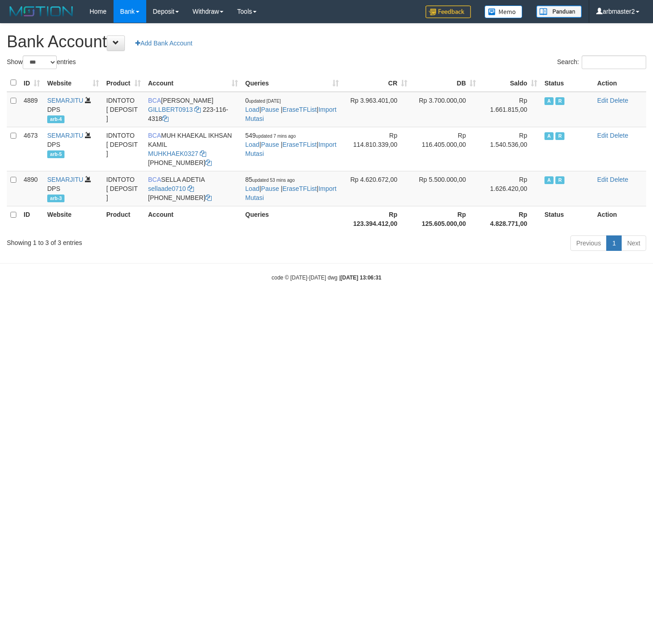 The width and height of the screenshot is (653, 644). I want to click on th: Saldo: activate to sort column ascending, so click(510, 83).